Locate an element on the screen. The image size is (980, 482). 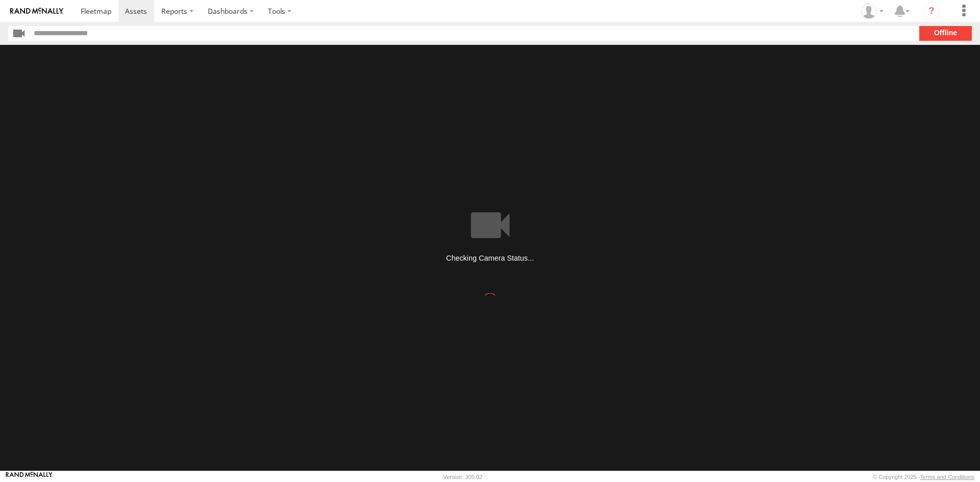
div: foxconn f is located at coordinates (872, 11).